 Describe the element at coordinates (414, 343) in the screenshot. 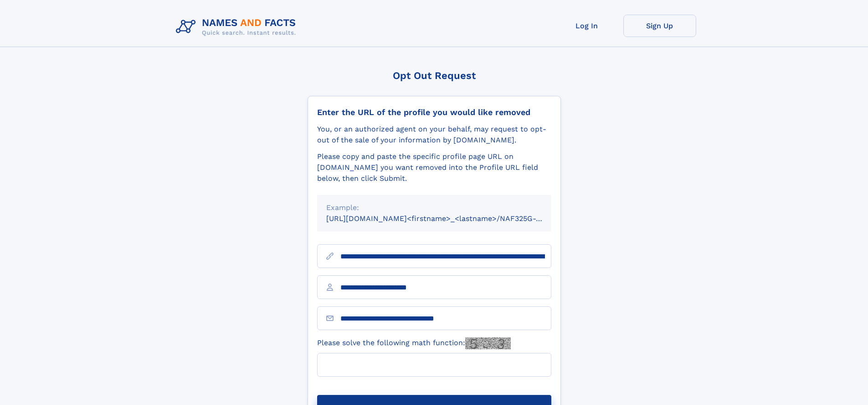

I see `label: Please solve the following math function:` at that location.